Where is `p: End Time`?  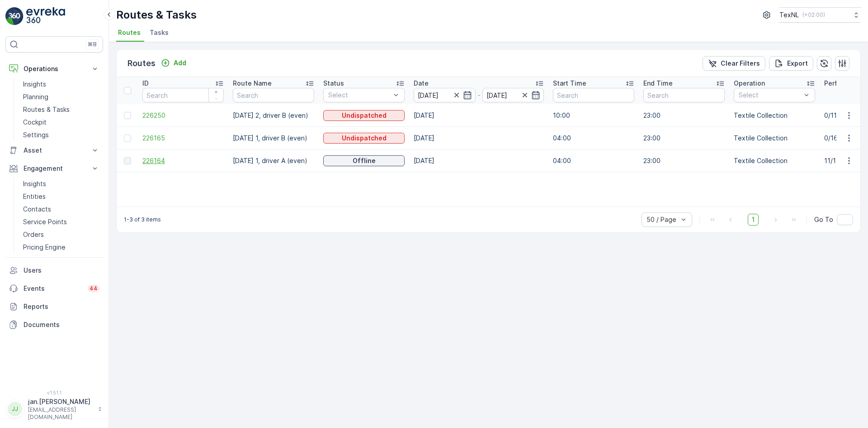
p: End Time is located at coordinates (658, 84).